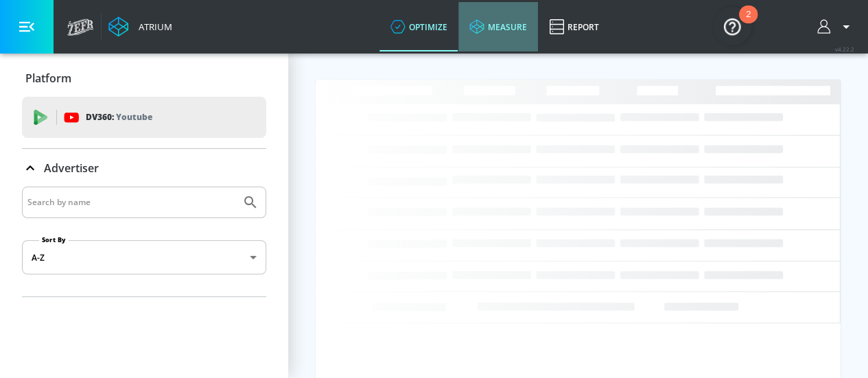 This screenshot has width=868, height=378. Describe the element at coordinates (53, 239) in the screenshot. I see `label: Sort By` at that location.